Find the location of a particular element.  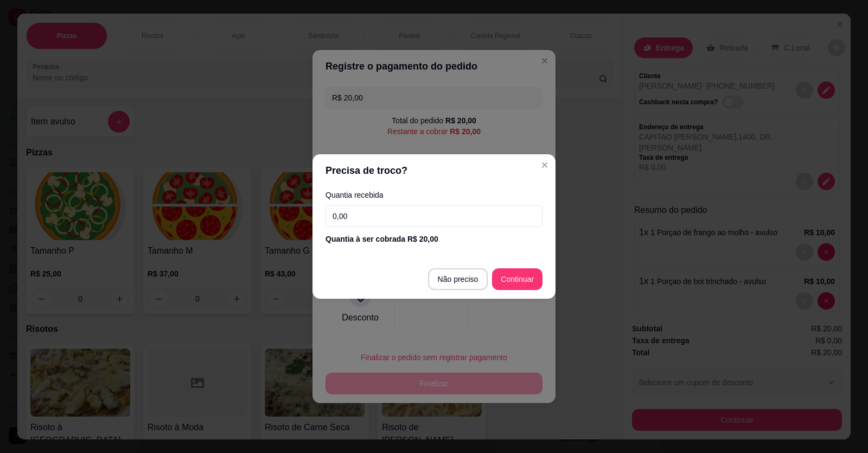

label: Quantia recebida is located at coordinates (434, 195).